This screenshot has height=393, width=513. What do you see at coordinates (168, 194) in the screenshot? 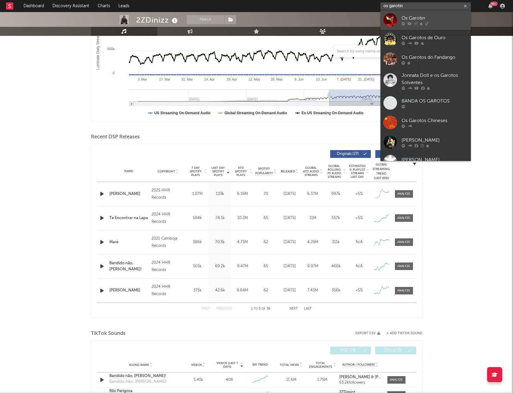
I see `div: 2025 HHR Records` at bounding box center [168, 194].